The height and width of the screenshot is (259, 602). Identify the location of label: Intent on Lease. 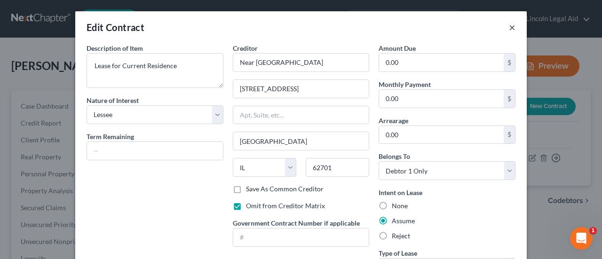
(400, 192).